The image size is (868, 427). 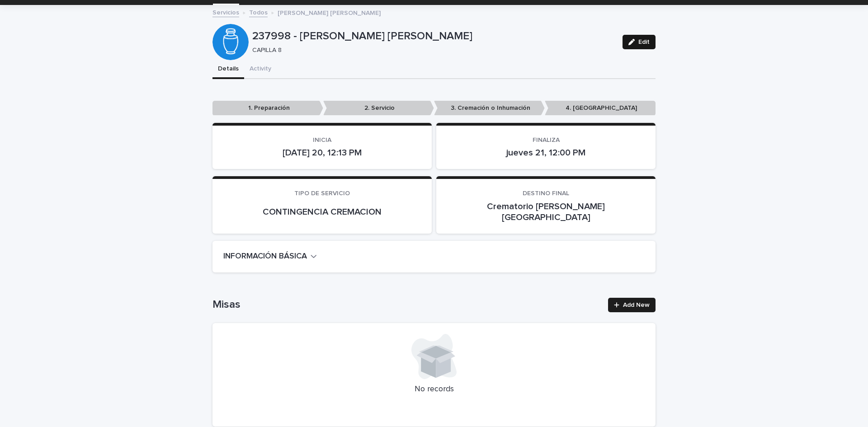 What do you see at coordinates (268, 108) in the screenshot?
I see `p: 1. Preparación` at bounding box center [268, 108].